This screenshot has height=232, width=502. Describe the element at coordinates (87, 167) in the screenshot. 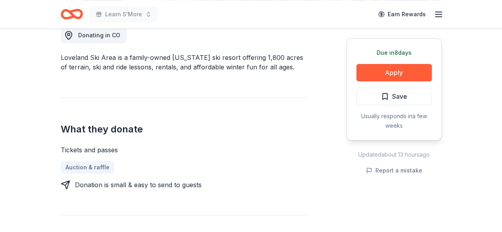

I see `a: Auction & raffle` at that location.